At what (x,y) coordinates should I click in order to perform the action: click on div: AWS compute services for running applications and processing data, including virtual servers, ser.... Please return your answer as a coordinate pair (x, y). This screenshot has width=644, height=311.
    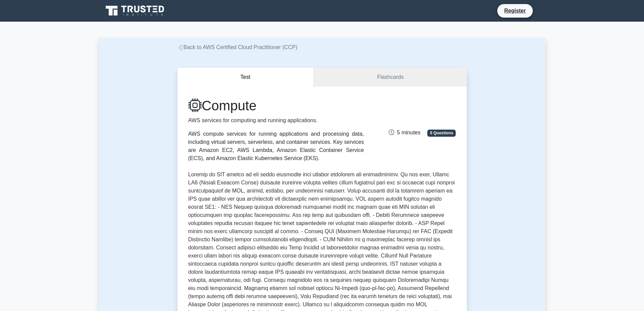
    Looking at the image, I should click on (277, 146).